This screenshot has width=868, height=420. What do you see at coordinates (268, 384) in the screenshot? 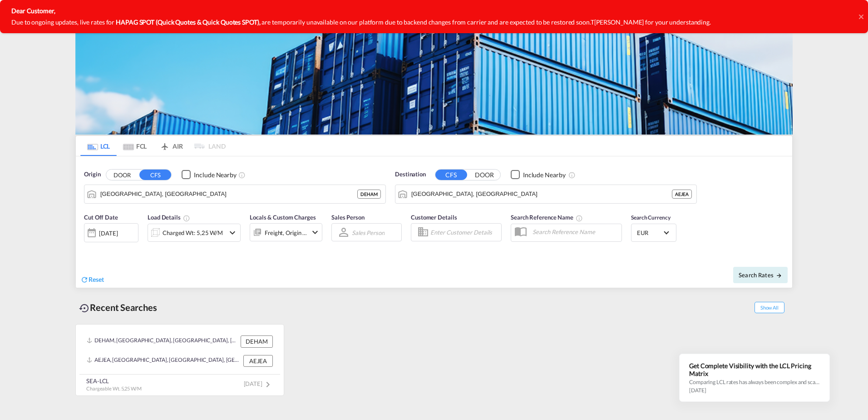
I see `md-icon: icon-chevron-right` at bounding box center [268, 384].